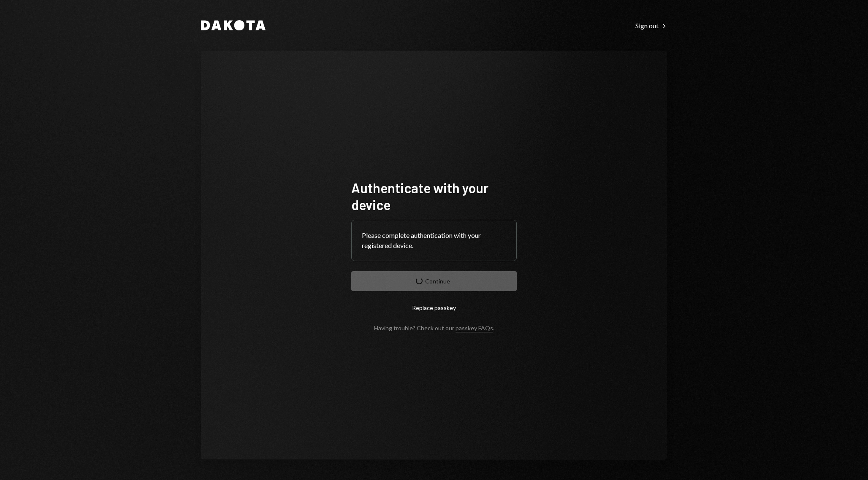  What do you see at coordinates (651, 26) in the screenshot?
I see `div: Sign out` at bounding box center [651, 26].